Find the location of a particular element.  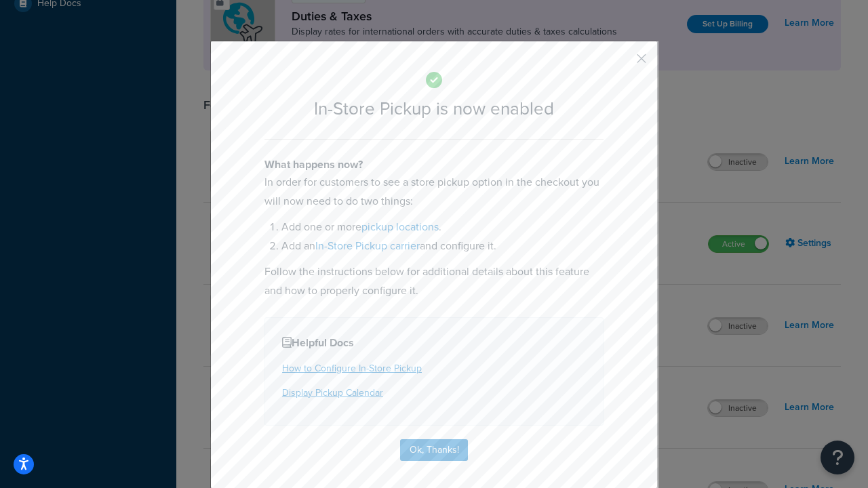

a: How to Configure In-Store Pickup is located at coordinates (352, 368).